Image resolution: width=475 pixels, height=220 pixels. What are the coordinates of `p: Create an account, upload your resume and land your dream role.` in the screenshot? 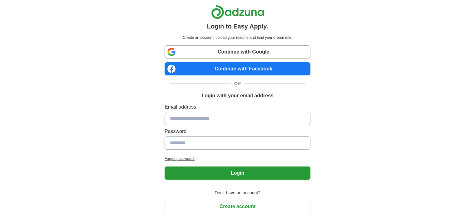 It's located at (237, 37).